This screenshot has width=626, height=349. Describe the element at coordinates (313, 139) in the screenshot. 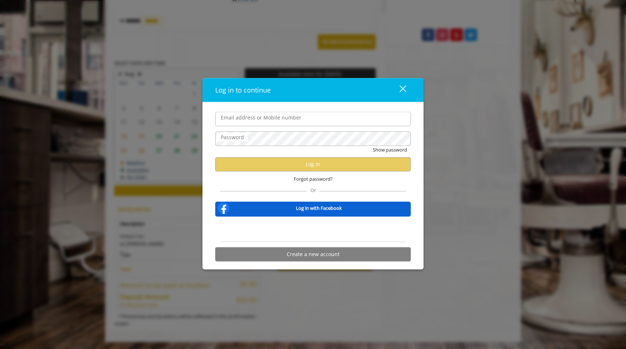

I see `input: Password` at that location.